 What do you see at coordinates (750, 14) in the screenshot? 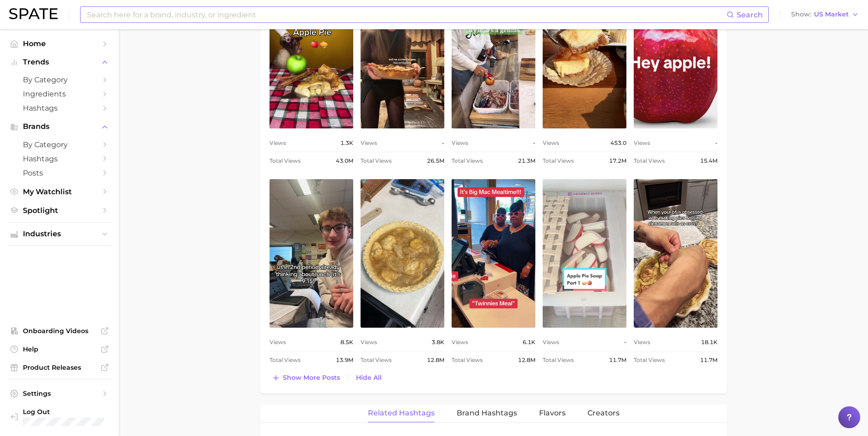
I see `span: Search` at bounding box center [750, 14].